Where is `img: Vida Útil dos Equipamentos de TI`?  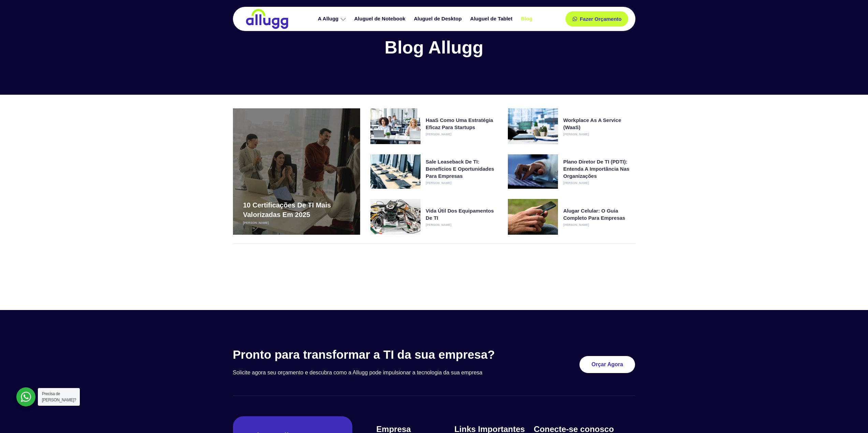 img: Vida Útil dos Equipamentos de TI is located at coordinates (395, 217).